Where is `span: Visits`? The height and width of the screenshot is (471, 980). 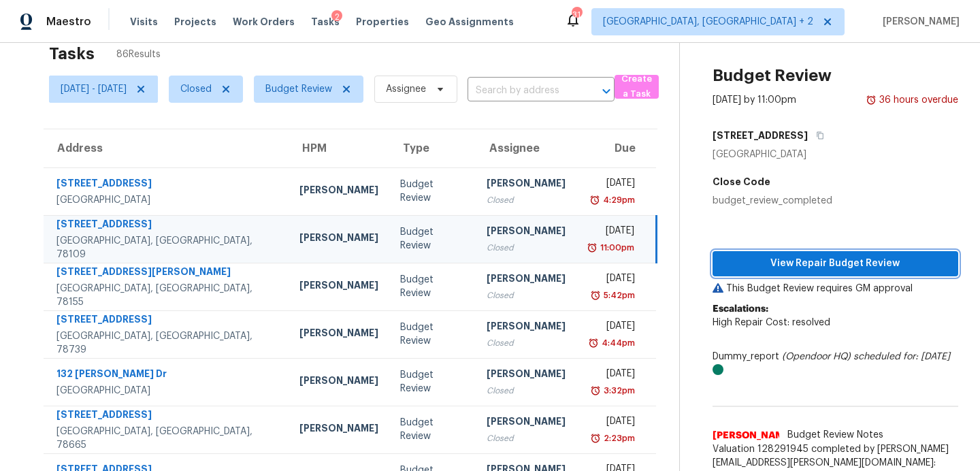
span: Visits is located at coordinates (144, 22).